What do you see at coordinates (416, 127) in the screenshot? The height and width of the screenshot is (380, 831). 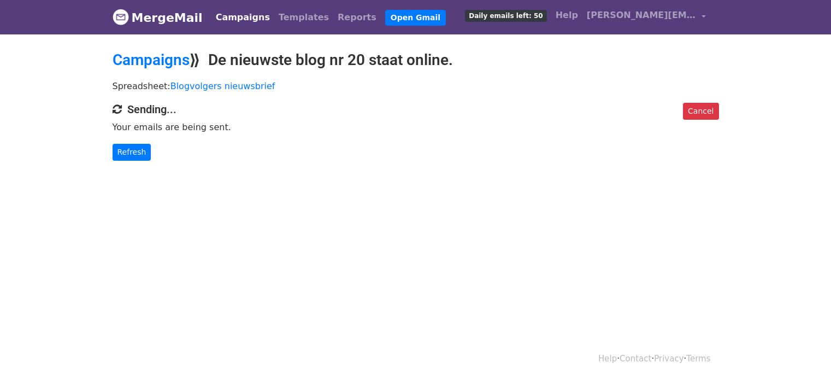 I see `p: Your emails are being sent.` at bounding box center [416, 127].